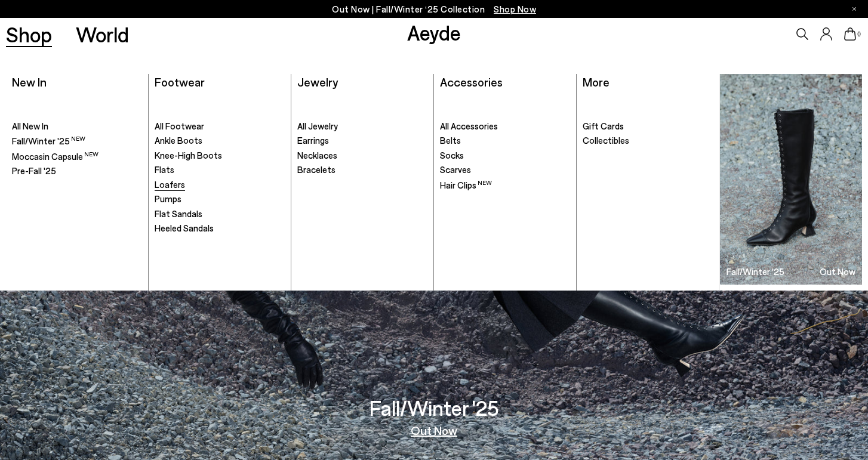  Describe the element at coordinates (220, 156) in the screenshot. I see `a: Knee-High Boots` at that location.